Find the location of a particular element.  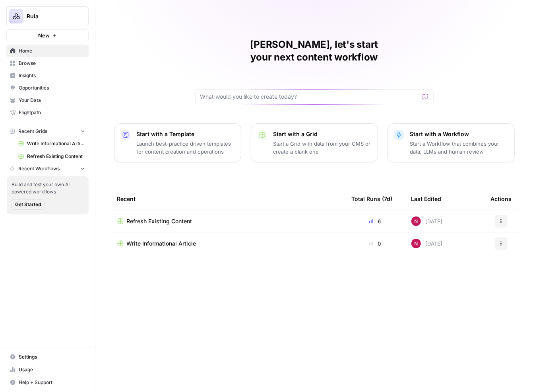

p: Start with a Template is located at coordinates (186, 134).